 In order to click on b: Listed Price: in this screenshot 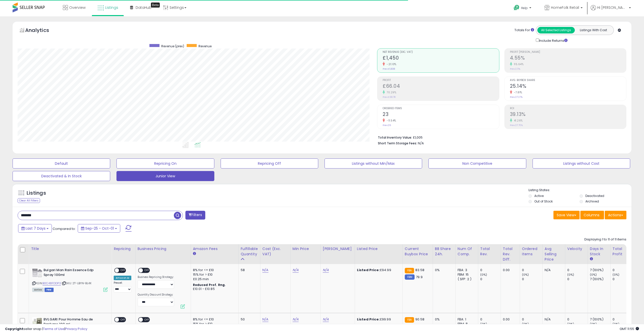, I will do `click(368, 319)`.